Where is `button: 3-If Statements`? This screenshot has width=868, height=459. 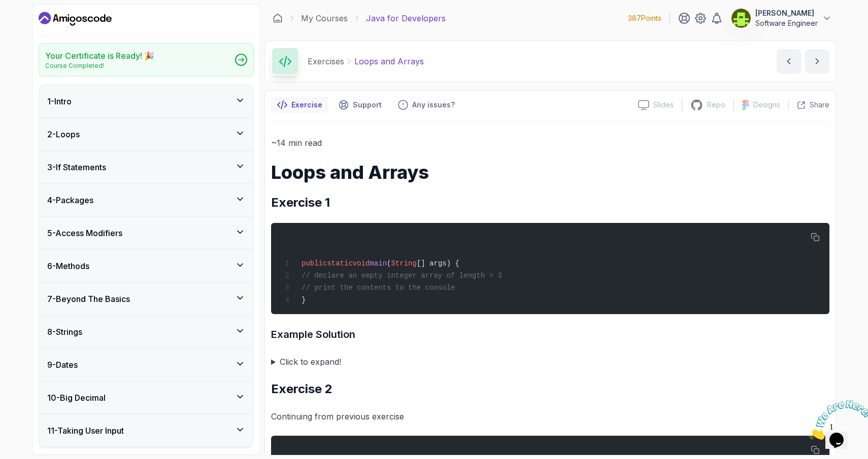
button: 3-If Statements is located at coordinates (146, 167).